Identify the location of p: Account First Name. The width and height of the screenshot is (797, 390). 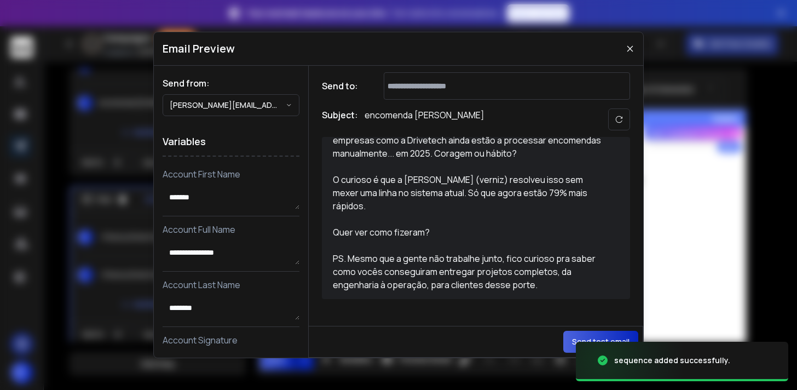
(231, 174).